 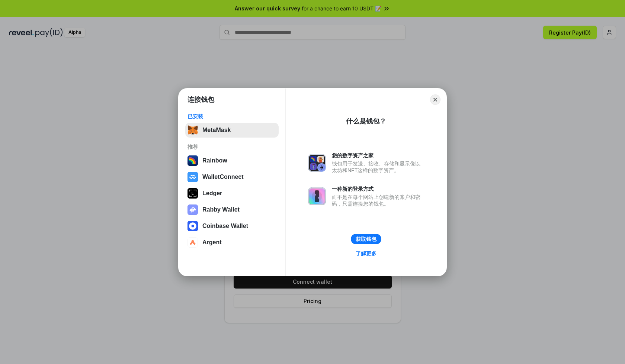 I want to click on div: 您的数字资产之家, so click(x=378, y=155).